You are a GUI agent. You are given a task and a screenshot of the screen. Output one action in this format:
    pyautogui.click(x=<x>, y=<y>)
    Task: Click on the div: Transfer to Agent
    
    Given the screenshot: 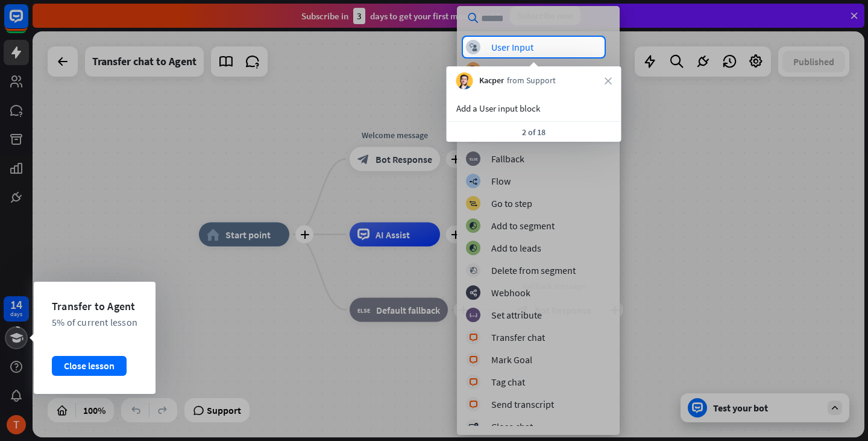 What is the action you would take?
    pyautogui.click(x=95, y=306)
    